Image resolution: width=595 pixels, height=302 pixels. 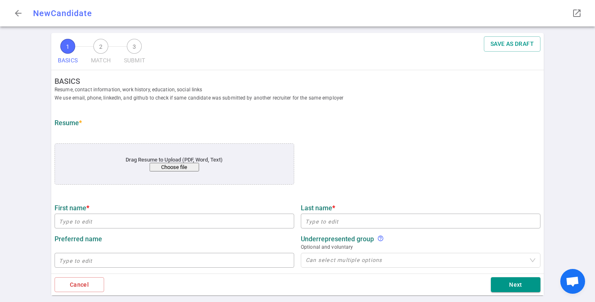 What do you see at coordinates (175, 164) in the screenshot?
I see `div: application/pdf, application/msword, .pdf, .doc, .docx, .txt` at bounding box center [175, 164].